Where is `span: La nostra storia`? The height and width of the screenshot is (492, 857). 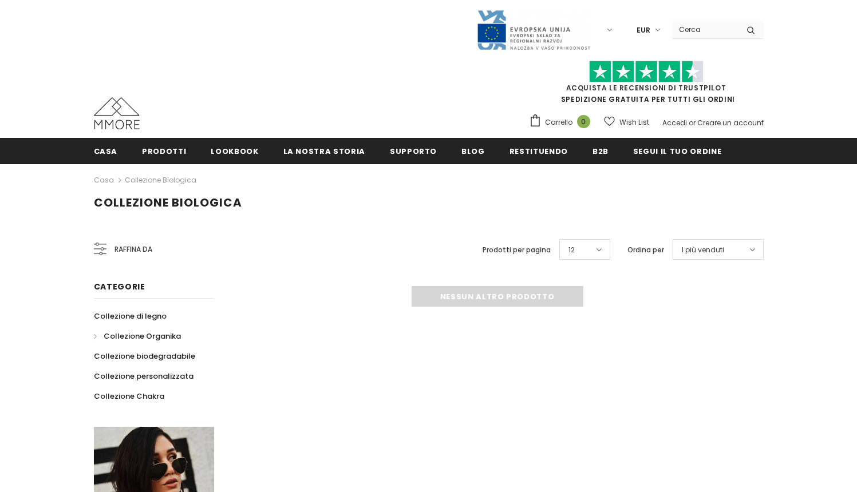
span: La nostra storia is located at coordinates (324, 151).